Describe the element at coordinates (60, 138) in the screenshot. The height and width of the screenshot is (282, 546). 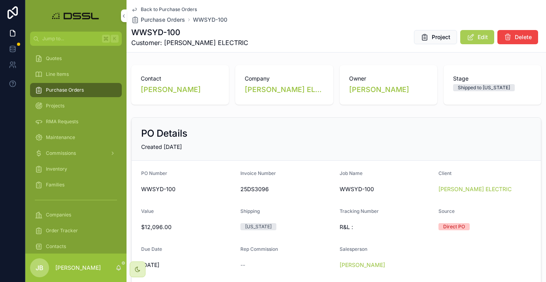
I see `span: Maintenance` at that location.